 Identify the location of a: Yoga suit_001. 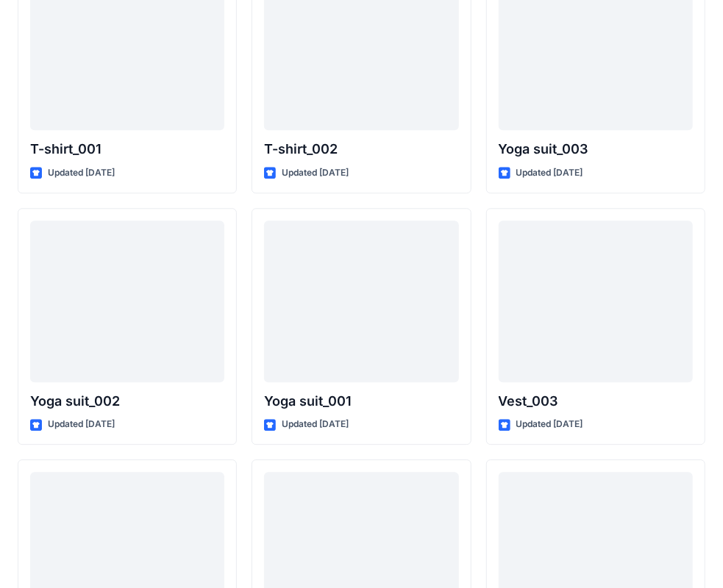
(362, 302).